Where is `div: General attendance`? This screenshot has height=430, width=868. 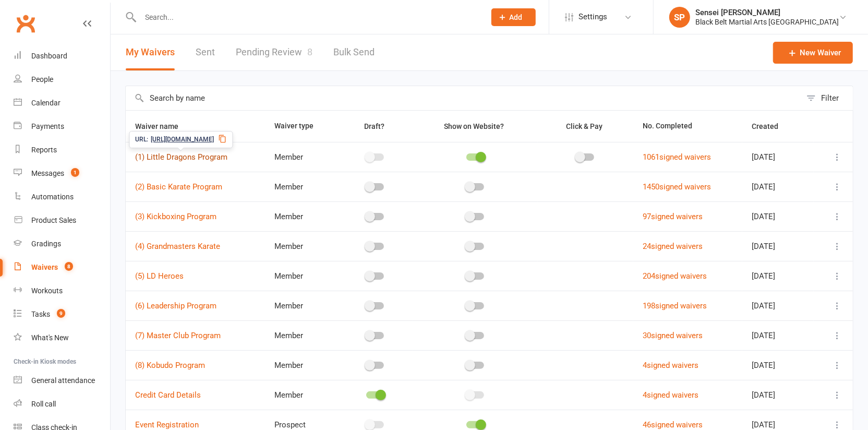 div: General attendance is located at coordinates (63, 381).